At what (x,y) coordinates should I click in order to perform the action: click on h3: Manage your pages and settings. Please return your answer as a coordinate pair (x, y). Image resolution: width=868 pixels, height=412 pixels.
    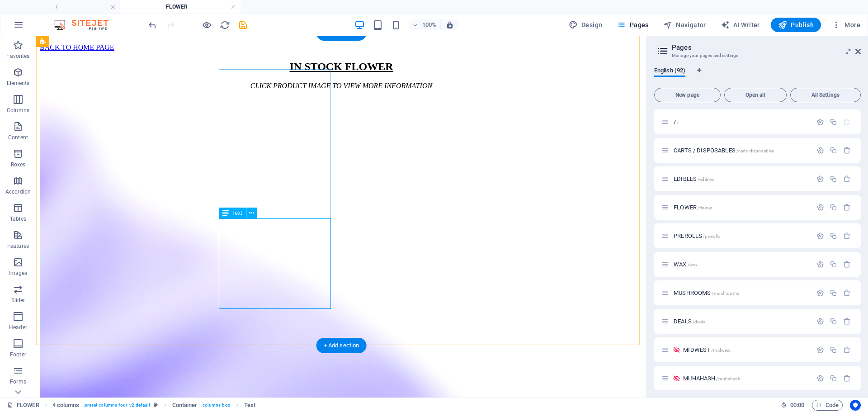
    Looking at the image, I should click on (757, 55).